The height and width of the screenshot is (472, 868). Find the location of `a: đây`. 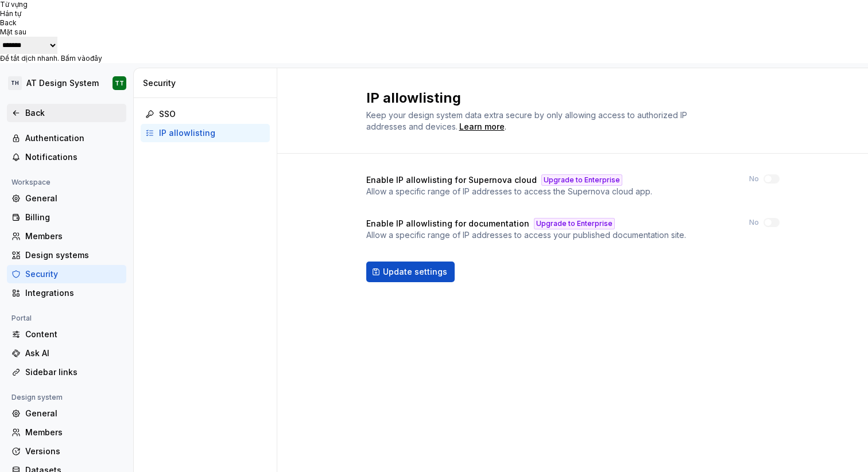

a: đây is located at coordinates (96, 58).